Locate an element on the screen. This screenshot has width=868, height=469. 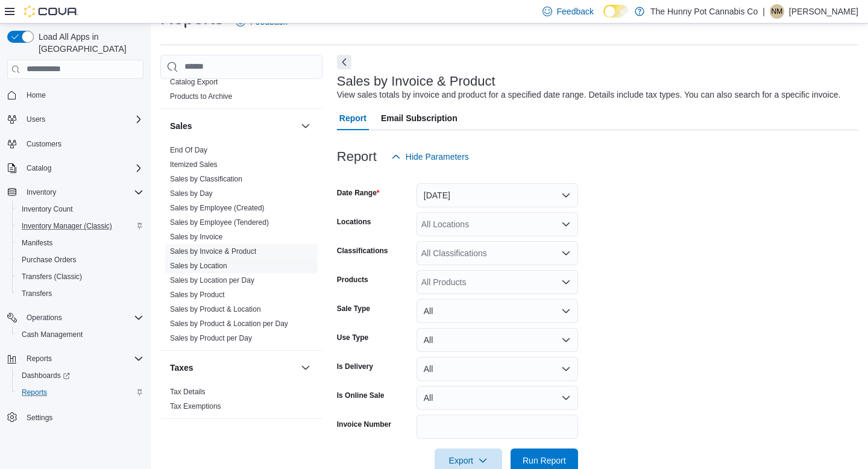
button: Catalog is located at coordinates (76, 168).